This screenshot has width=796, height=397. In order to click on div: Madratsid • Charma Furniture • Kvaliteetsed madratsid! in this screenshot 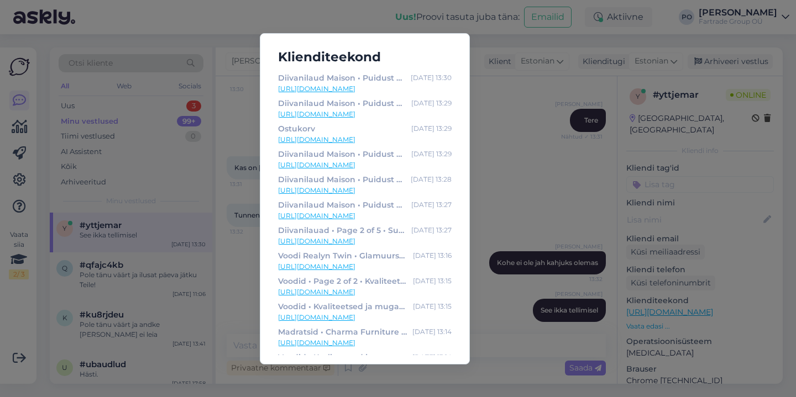, I will do `click(343, 332)`.